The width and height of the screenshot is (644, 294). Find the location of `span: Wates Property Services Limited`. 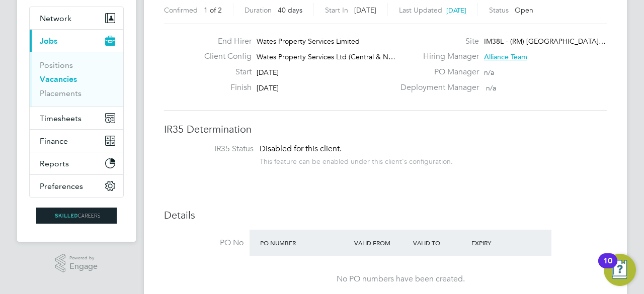

span: Wates Property Services Limited is located at coordinates (308, 41).